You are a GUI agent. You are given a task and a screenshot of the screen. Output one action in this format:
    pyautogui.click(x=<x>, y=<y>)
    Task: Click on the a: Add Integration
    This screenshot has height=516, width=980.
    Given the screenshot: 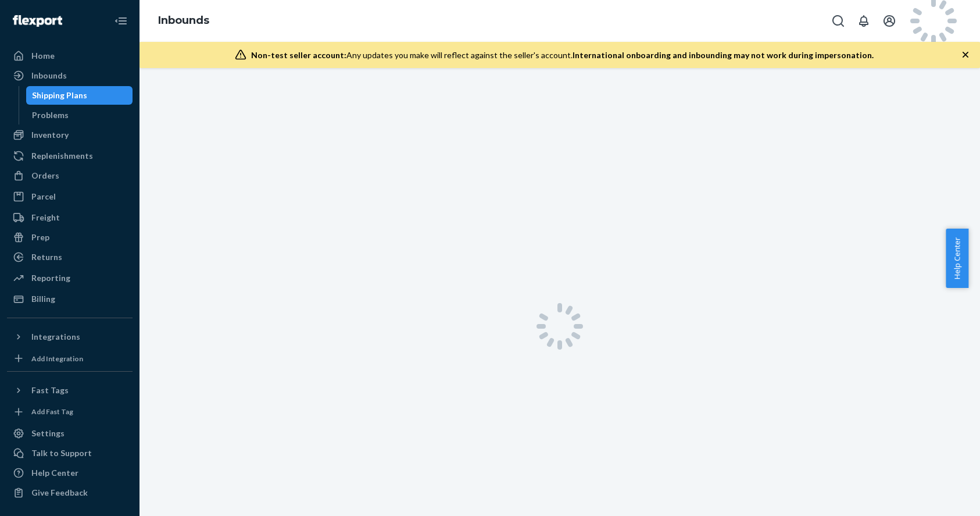 What is the action you would take?
    pyautogui.click(x=69, y=358)
    